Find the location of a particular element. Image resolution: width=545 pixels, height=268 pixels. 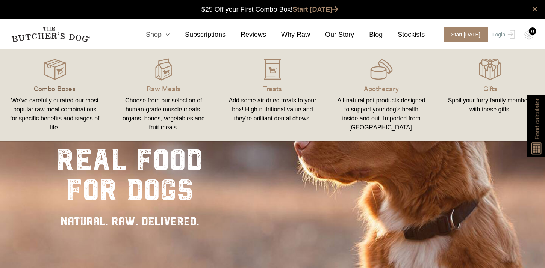

a: Login is located at coordinates (502, 35).